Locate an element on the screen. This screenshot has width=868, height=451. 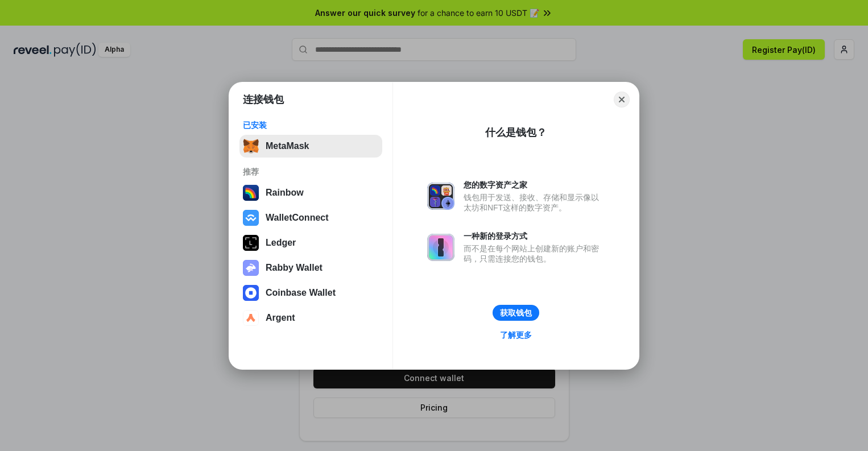
div: MetaMask is located at coordinates (287, 146).